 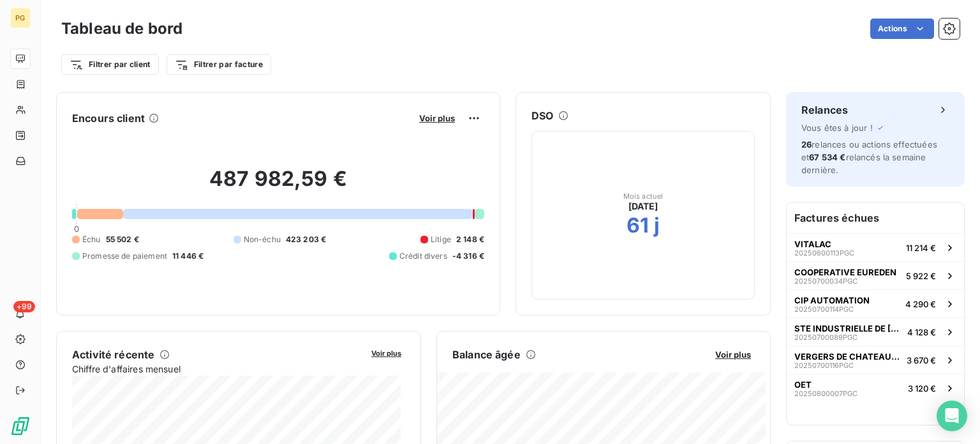 I want to click on span: CIP AUTOMATION, so click(x=832, y=300).